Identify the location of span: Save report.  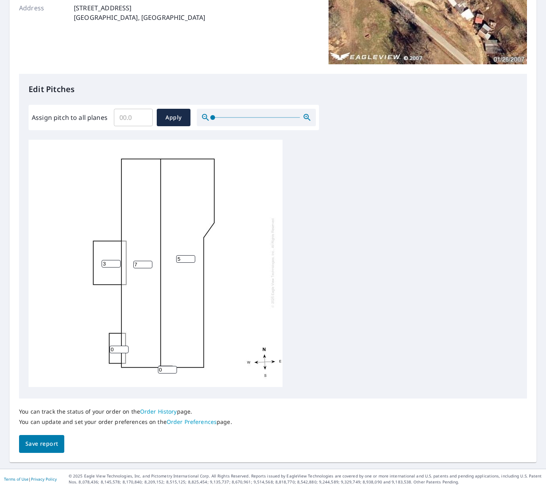
(42, 444).